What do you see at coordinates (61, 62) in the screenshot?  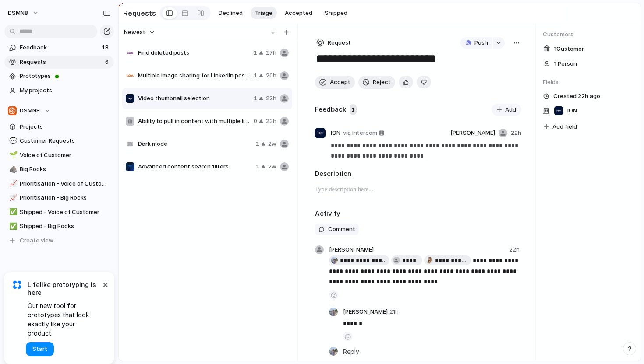 I see `span: Requests` at bounding box center [61, 62].